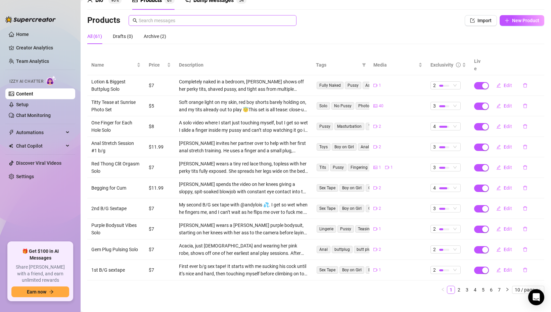 The image size is (551, 312). What do you see at coordinates (458, 65) in the screenshot?
I see `span: info-circle` at bounding box center [458, 65].